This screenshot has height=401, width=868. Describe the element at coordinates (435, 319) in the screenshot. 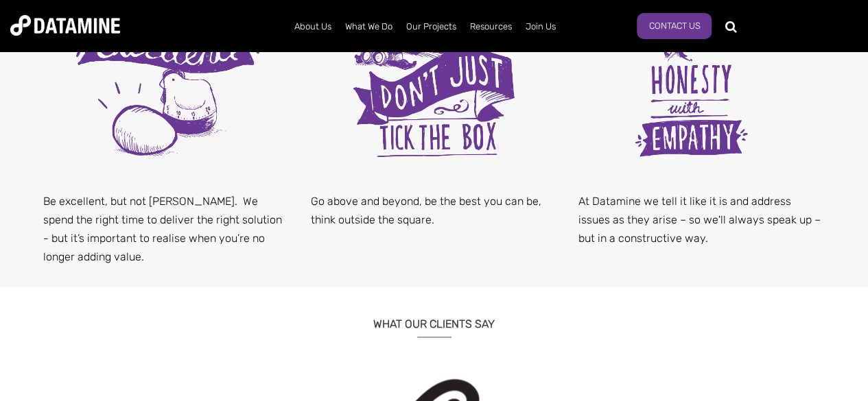

I see `h3: What Our Clients Say` at that location.